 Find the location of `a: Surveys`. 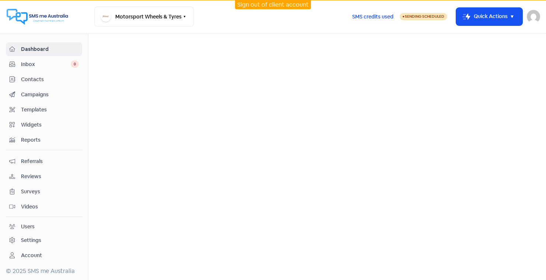

a: Surveys is located at coordinates (44, 191).